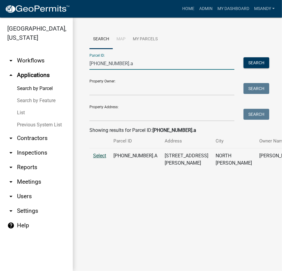 The image size is (282, 271). What do you see at coordinates (177, 130) in the screenshot?
I see `div: Showing results for Parcel ID:` at bounding box center [177, 130].